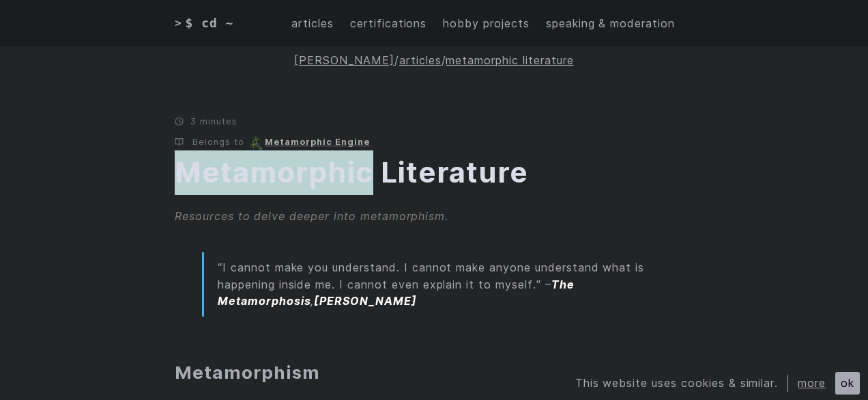 This screenshot has height=400, width=868. What do you see at coordinates (434, 285) in the screenshot?
I see `p: “I cannot make you understand. I cannot make anyone understand what is happening inside me. I can...` at bounding box center [434, 285].